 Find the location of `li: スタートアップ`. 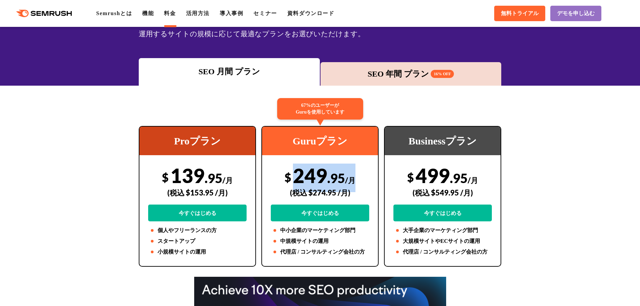

li: スタートアップ is located at coordinates (197, 241).